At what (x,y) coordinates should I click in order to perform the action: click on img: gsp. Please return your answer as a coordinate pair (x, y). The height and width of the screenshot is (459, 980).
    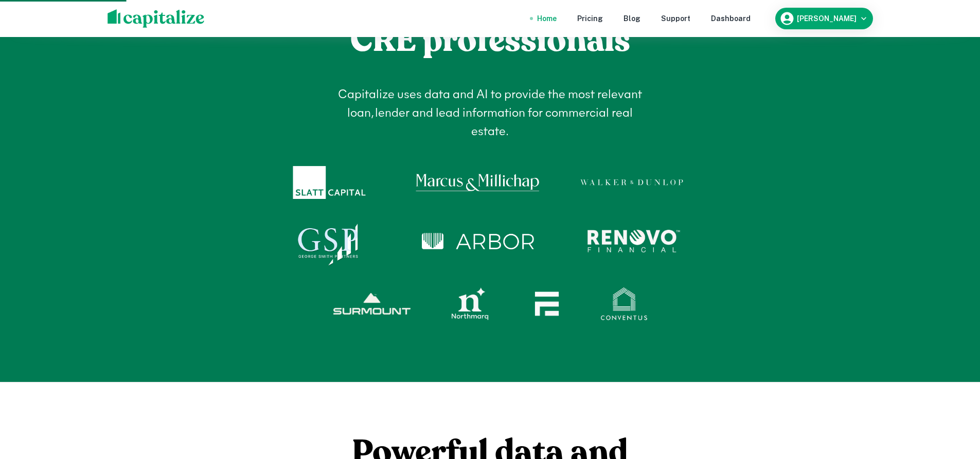
    Looking at the image, I should click on (328, 246).